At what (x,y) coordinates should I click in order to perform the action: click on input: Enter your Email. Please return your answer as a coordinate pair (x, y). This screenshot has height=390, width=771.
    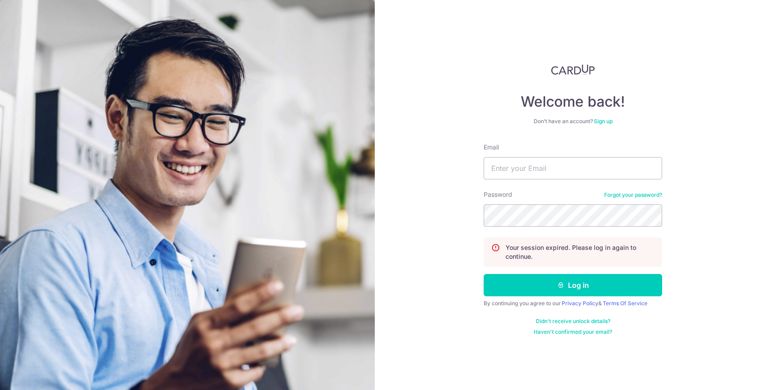
    Looking at the image, I should click on (573, 168).